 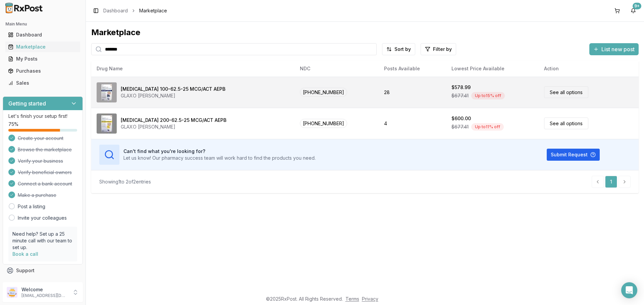 I want to click on a: Book a call, so click(x=25, y=254).